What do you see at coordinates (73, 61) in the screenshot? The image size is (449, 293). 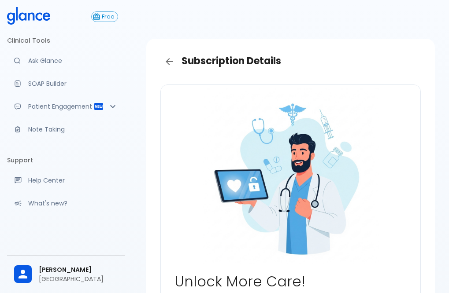 I see `p: Ask Glance` at bounding box center [73, 61].